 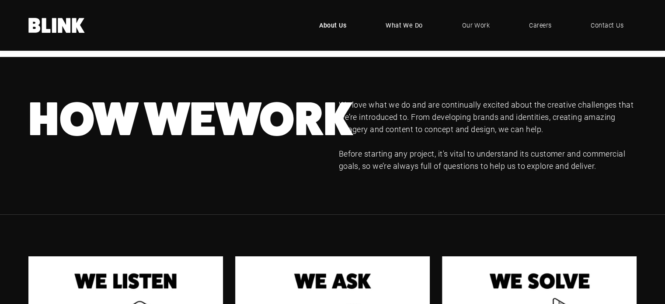 What do you see at coordinates (178, 119) in the screenshot?
I see `h1: Work` at bounding box center [178, 119].